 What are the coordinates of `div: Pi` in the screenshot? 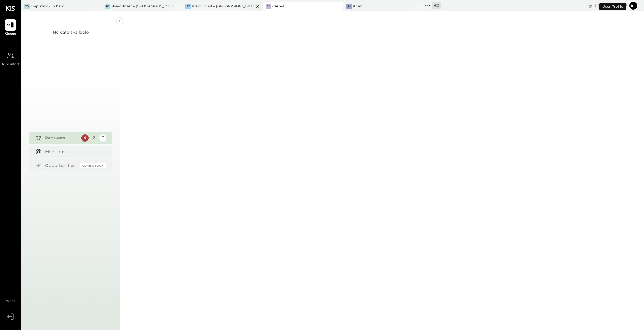 It's located at (349, 7).